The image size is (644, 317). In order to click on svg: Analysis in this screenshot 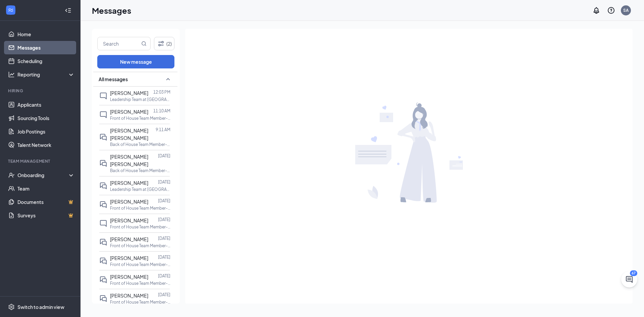, I will do `click(11, 75)`.